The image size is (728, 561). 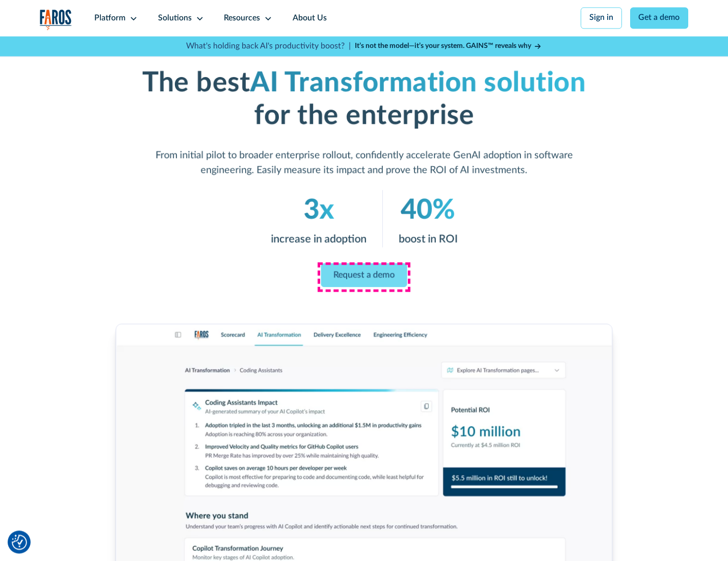 I want to click on a: Get a demo, so click(x=659, y=18).